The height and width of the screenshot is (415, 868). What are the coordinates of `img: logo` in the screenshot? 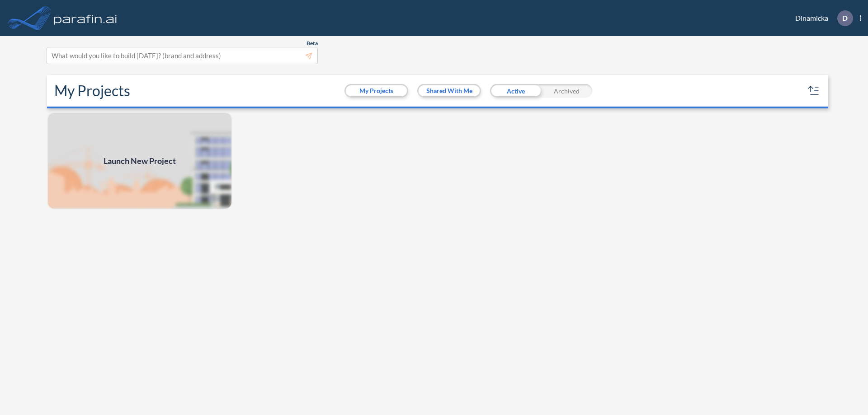 It's located at (86, 18).